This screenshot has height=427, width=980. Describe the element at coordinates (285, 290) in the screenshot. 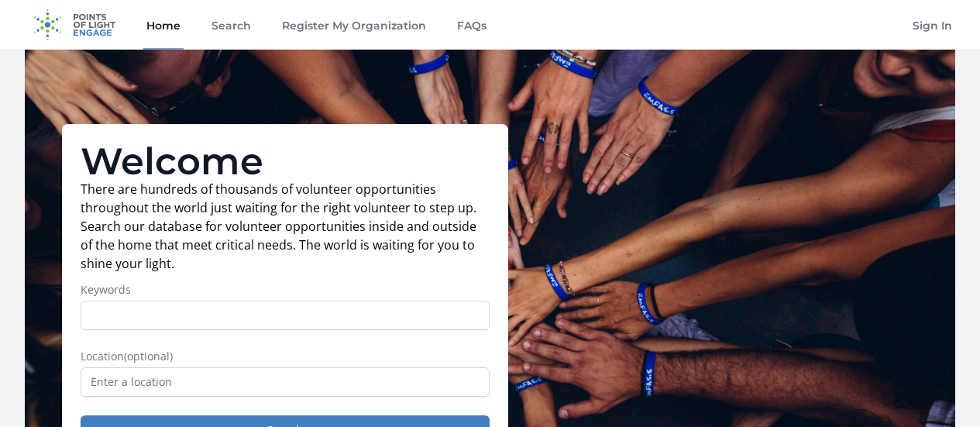

I see `label: Keywords` at that location.